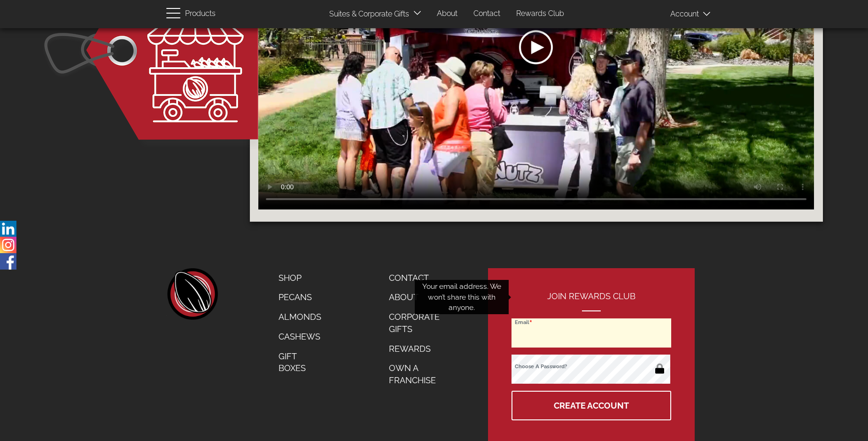 The width and height of the screenshot is (868, 441). I want to click on input: Email, so click(592, 333).